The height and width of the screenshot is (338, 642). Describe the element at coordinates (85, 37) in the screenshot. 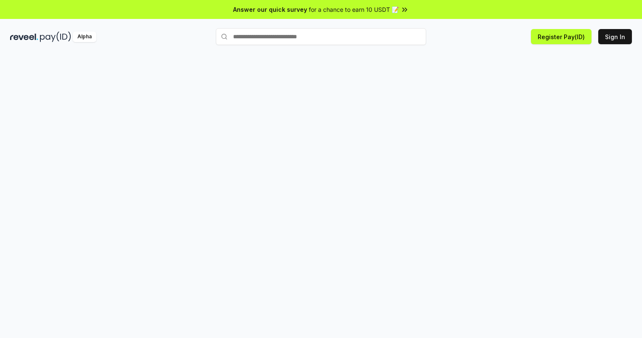

I see `div: Alpha` at that location.